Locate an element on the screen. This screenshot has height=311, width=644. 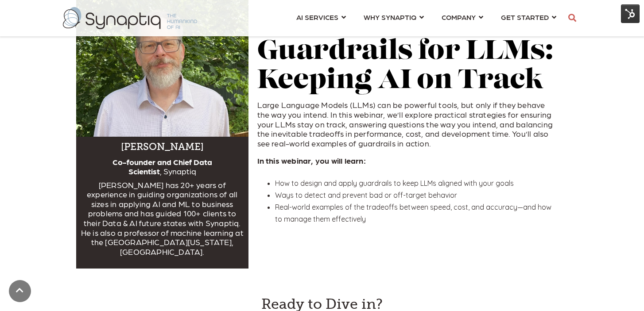
span: WHY SYNAPTIQ is located at coordinates (390, 17).